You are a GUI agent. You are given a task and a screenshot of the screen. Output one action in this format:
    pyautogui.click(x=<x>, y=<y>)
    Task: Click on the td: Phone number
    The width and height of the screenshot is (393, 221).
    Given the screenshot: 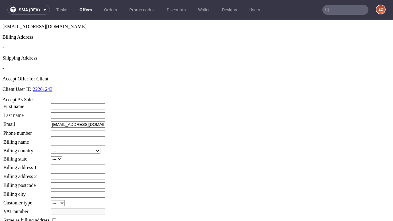 What is the action you would take?
    pyautogui.click(x=26, y=114)
    